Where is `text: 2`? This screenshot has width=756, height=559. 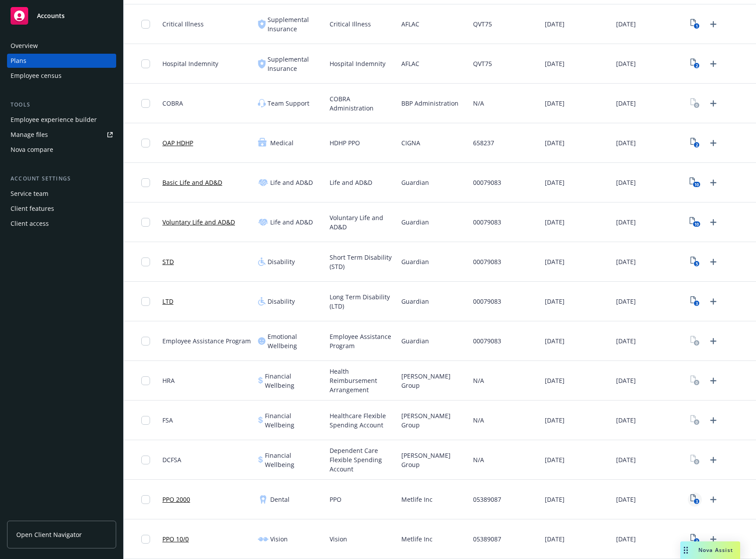
text: 2 is located at coordinates (696, 144).